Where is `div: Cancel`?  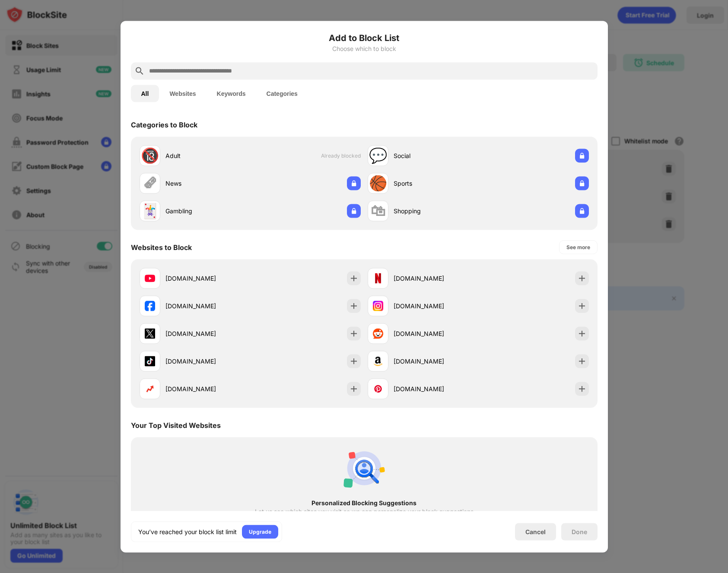
div: Cancel is located at coordinates (535, 532).